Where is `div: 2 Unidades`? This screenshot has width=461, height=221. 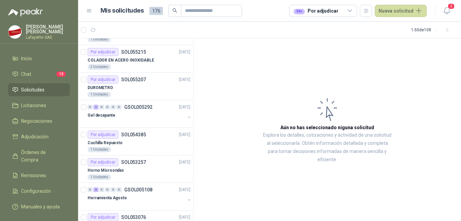 div: 2 Unidades is located at coordinates (99, 67).